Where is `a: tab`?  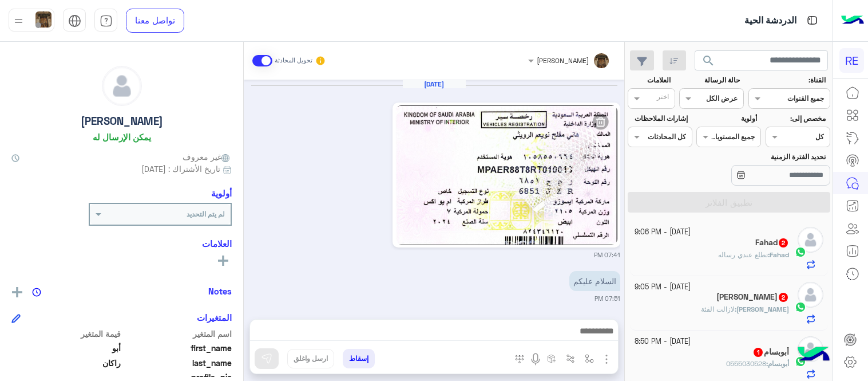
a: tab is located at coordinates (106, 20).